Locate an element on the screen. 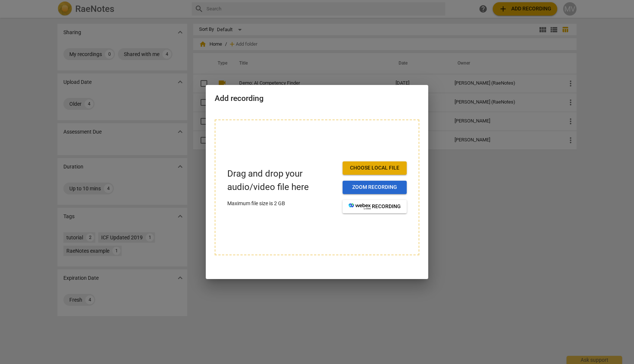 The height and width of the screenshot is (364, 634). span: Zoom recording is located at coordinates (374, 187).